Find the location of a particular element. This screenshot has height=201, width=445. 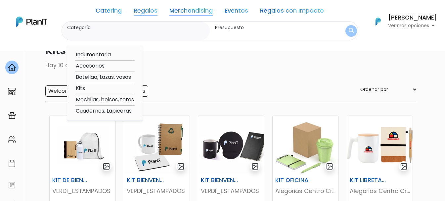

h6: KIT BIENVENIDA 1 is located at coordinates (145, 180).